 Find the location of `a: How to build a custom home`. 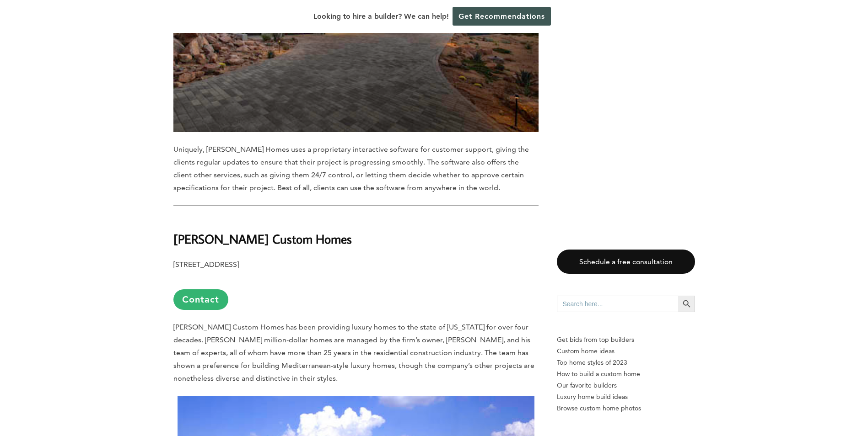

a: How to build a custom home is located at coordinates (626, 374).